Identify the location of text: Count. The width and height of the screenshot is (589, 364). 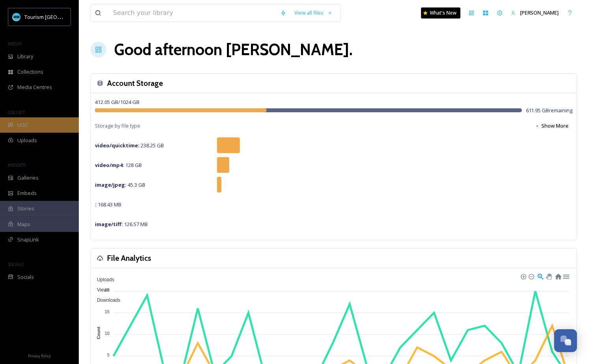
(98, 333).